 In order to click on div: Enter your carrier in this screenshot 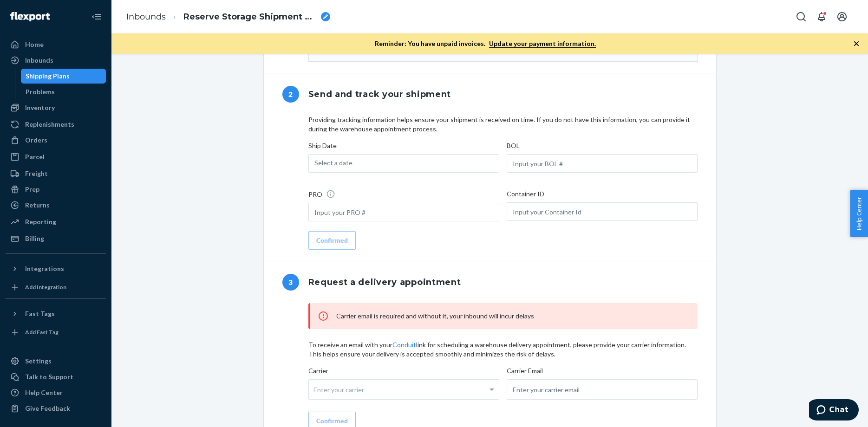, I will do `click(404, 390)`.